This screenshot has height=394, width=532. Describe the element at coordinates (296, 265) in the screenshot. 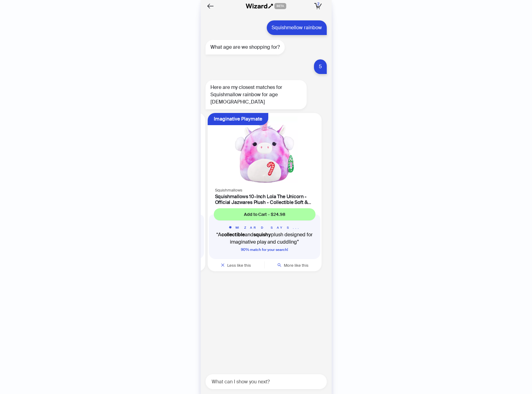

I see `span: More like this` at that location.